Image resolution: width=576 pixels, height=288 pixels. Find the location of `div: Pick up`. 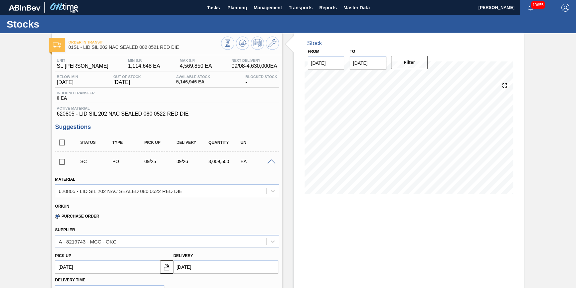

div: Pick up is located at coordinates (161, 142).